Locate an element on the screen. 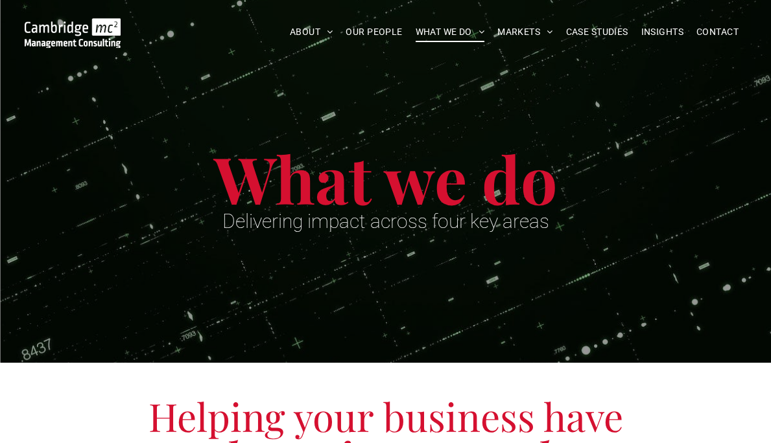 This screenshot has height=443, width=771. a: CASE STUDIES is located at coordinates (597, 32).